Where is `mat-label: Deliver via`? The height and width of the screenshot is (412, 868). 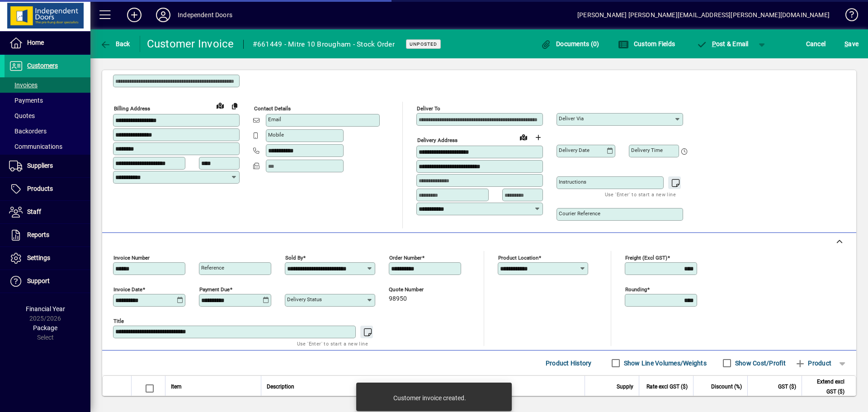
mat-label: Deliver via is located at coordinates (571, 119).